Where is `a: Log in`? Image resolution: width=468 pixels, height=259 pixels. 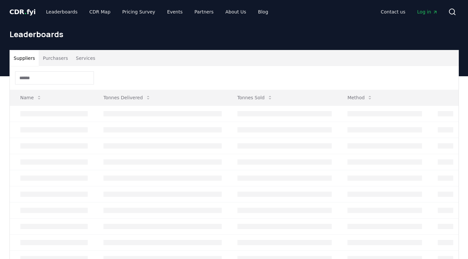 a: Log in is located at coordinates (427, 12).